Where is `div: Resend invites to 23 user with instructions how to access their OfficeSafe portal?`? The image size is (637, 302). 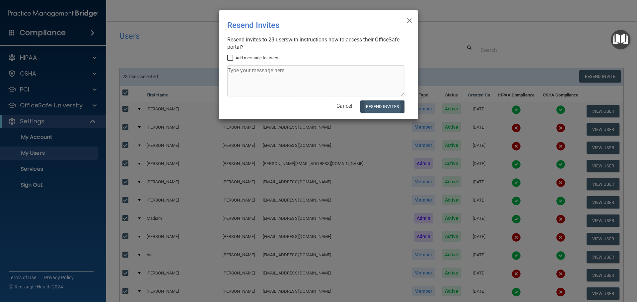
div: Resend invites to 23 user with instructions how to access their OfficeSafe portal? is located at coordinates (316, 43).